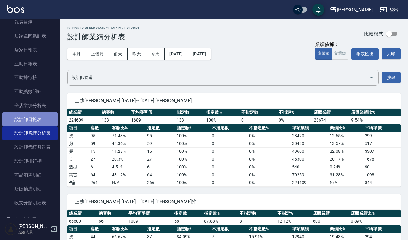 The image size is (408, 240). Describe the element at coordinates (309, 159) in the screenshot. I see `td: 45300` at that location.